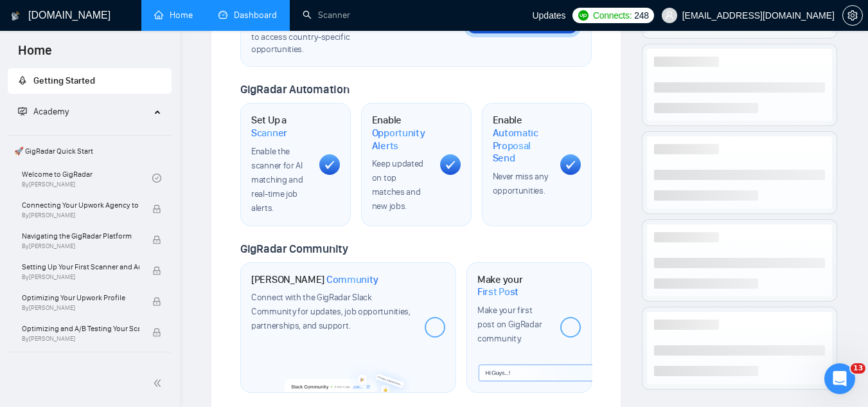 The image size is (868, 407). I want to click on span: Keep updated on top matches and new jobs., so click(398, 185).